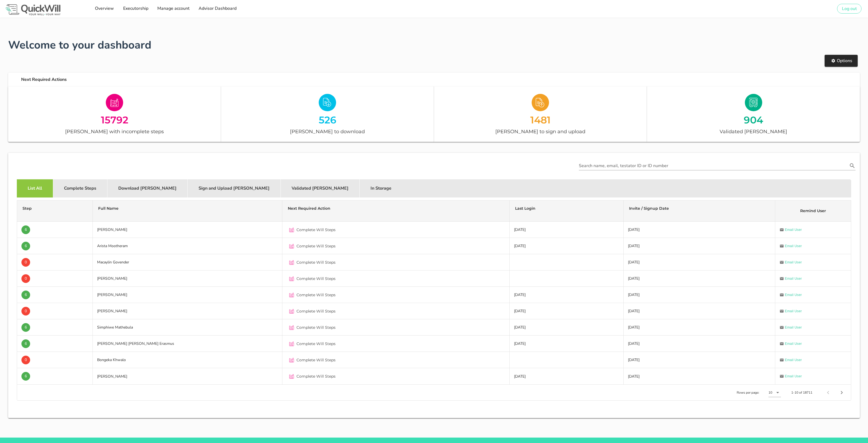 The image size is (868, 443). I want to click on div: In Storage, so click(380, 188).